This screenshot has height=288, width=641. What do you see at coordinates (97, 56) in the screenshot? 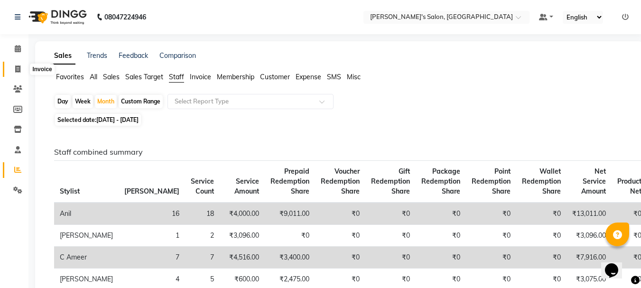
I see `a: Trends` at bounding box center [97, 56].